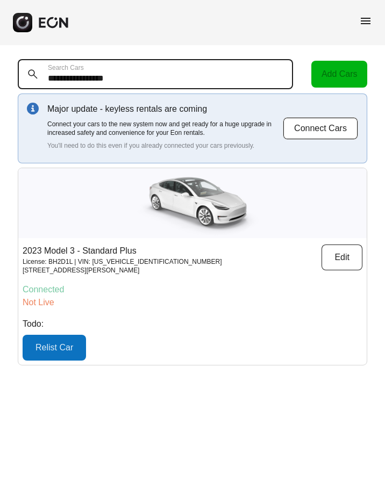 This screenshot has height=489, width=385. Describe the element at coordinates (165, 128) in the screenshot. I see `p: Connect your cars to the new system now and get ready for a huge upgrade in increased safety and ...` at that location.